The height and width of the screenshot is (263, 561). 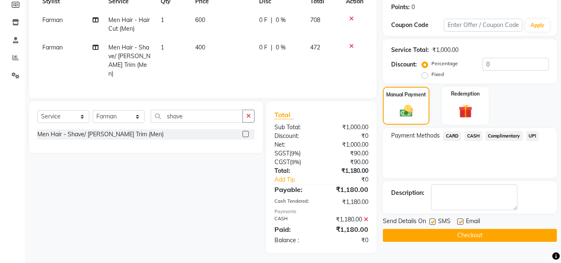 What do you see at coordinates (465, 94) in the screenshot?
I see `label: Redemption` at bounding box center [465, 94].